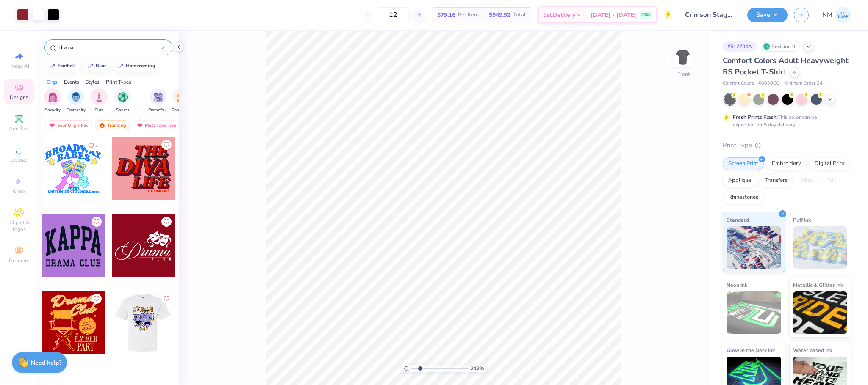 Image resolution: width=868 pixels, height=385 pixels. Describe the element at coordinates (140, 66) in the screenshot. I see `div: homecoming` at that location.